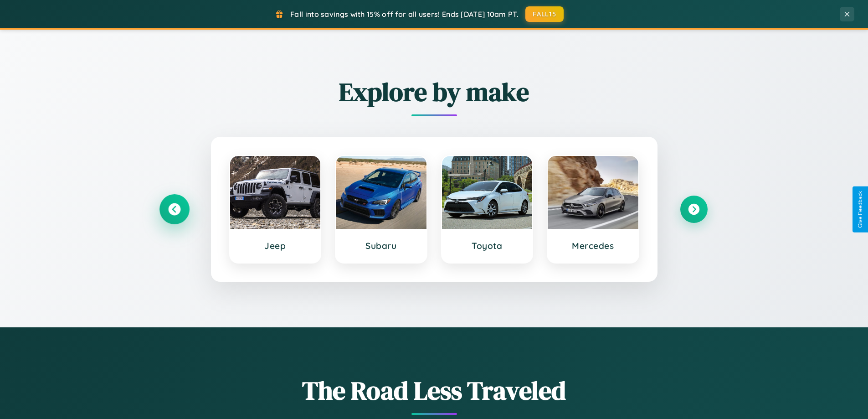  What do you see at coordinates (487, 246) in the screenshot?
I see `h3: Toyota` at bounding box center [487, 246].